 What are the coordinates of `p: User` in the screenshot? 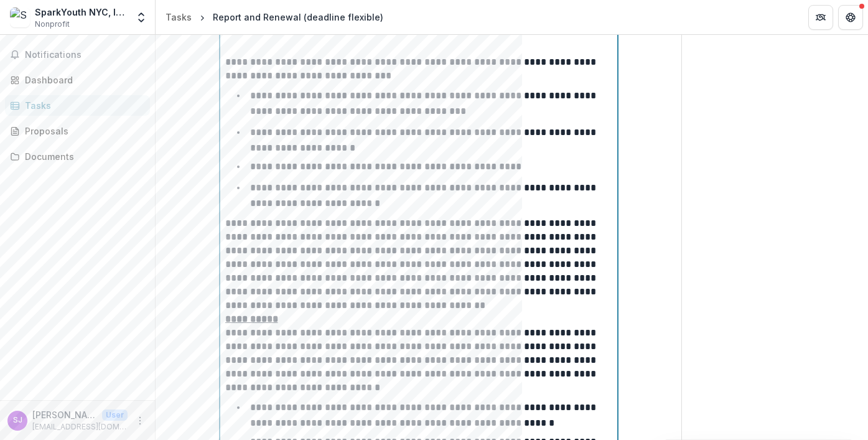 It's located at (115, 415).